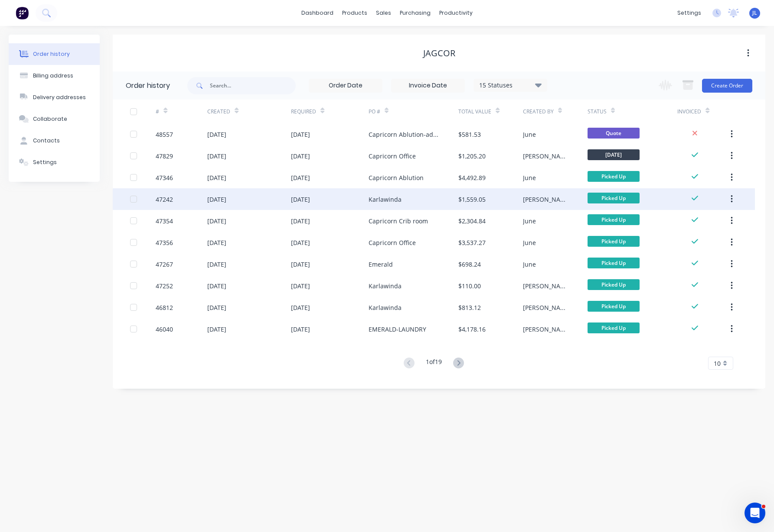  Describe the element at coordinates (469, 135) in the screenshot. I see `div: $581.53` at that location.